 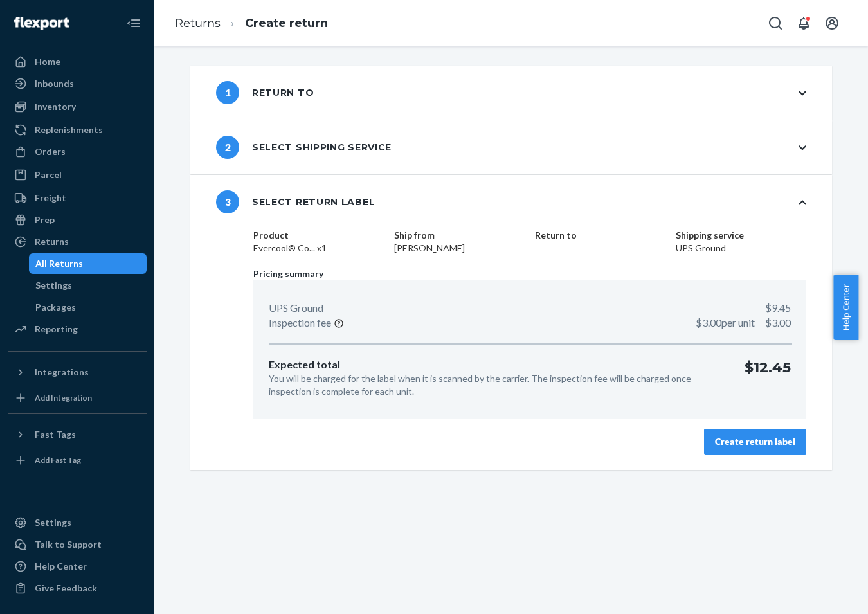 What do you see at coordinates (286, 23) in the screenshot?
I see `a: Create return` at bounding box center [286, 23].